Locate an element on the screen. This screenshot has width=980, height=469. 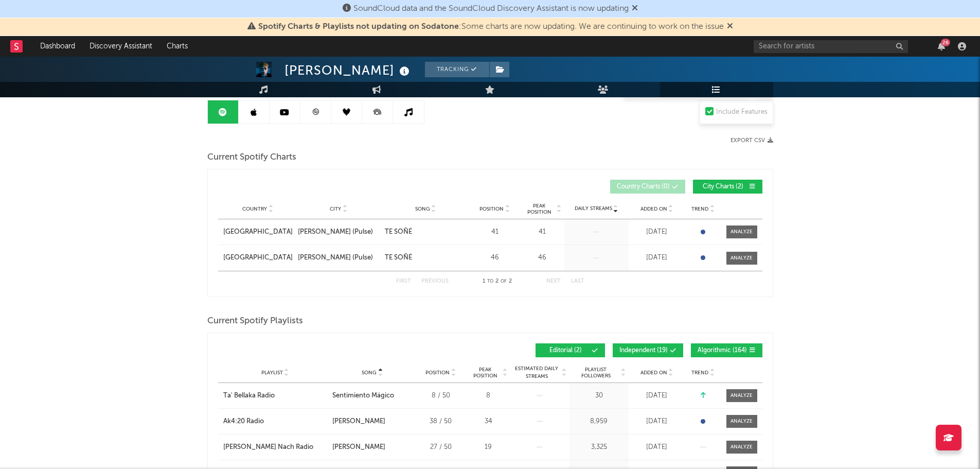
button: City Charts(2) is located at coordinates (728, 187).